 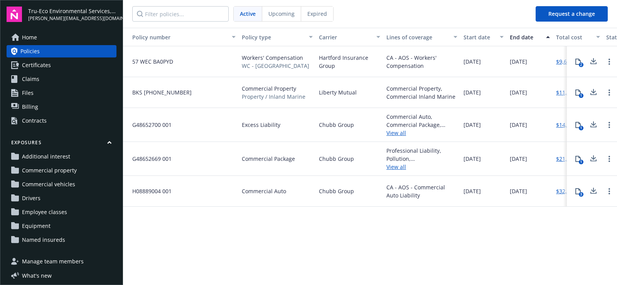 I want to click on span: G48652669 001, so click(x=149, y=158).